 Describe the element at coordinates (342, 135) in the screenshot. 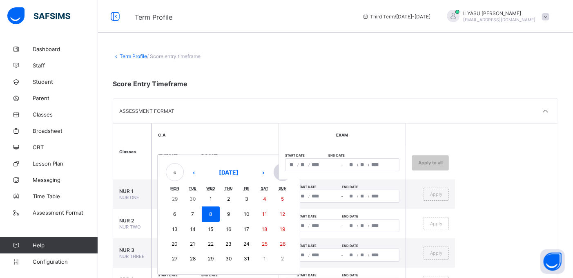

I see `span: EXAM` at that location.